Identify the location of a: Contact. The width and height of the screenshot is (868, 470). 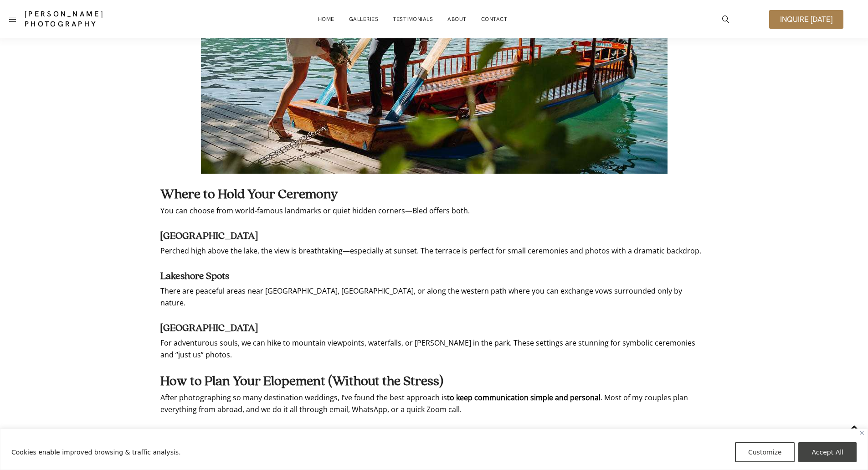
(495, 20).